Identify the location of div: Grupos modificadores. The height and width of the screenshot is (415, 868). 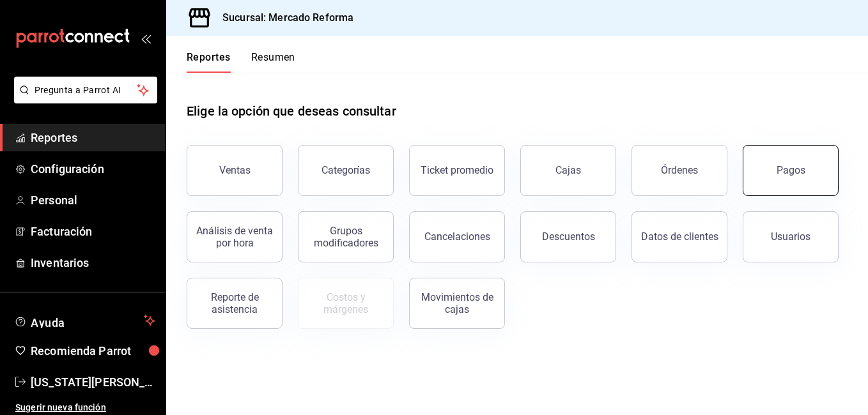
(346, 237).